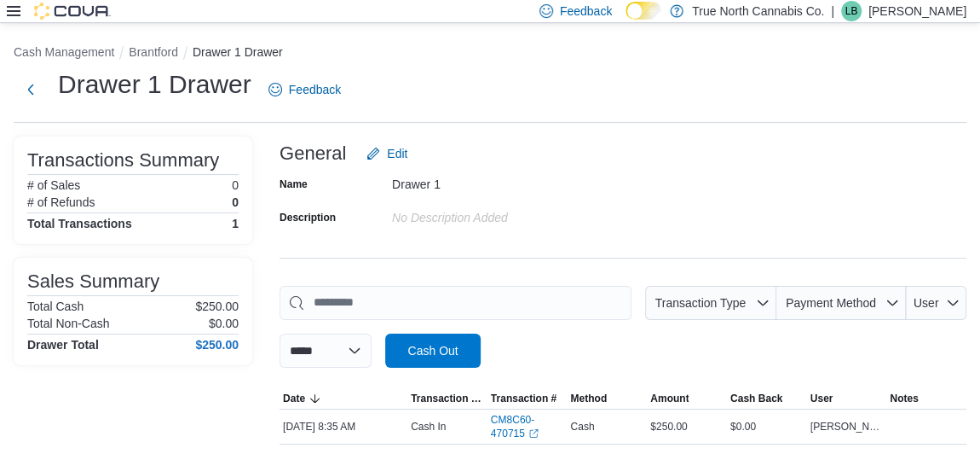  What do you see at coordinates (343, 399) in the screenshot?
I see `button: Date` at bounding box center [343, 399].